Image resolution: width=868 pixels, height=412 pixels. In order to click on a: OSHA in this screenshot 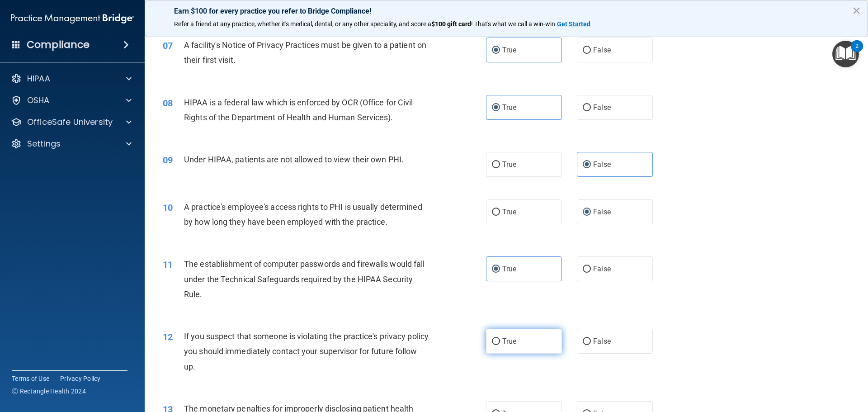, I will do `click(71, 101)`.